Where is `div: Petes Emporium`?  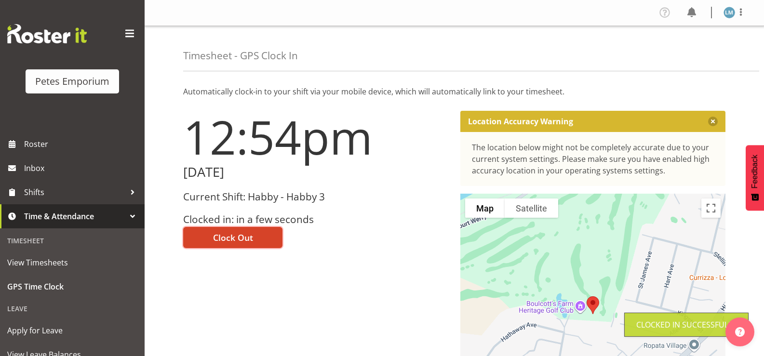
div: Petes Emporium is located at coordinates (72, 81).